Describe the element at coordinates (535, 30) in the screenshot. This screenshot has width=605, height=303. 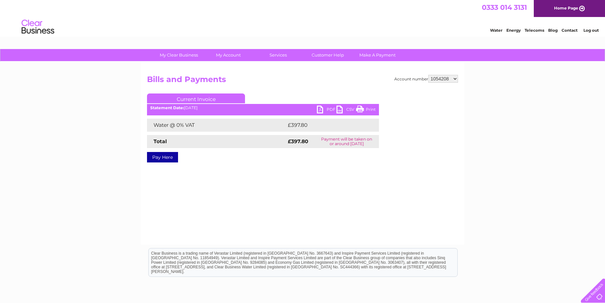
I see `a: Telecoms` at that location.